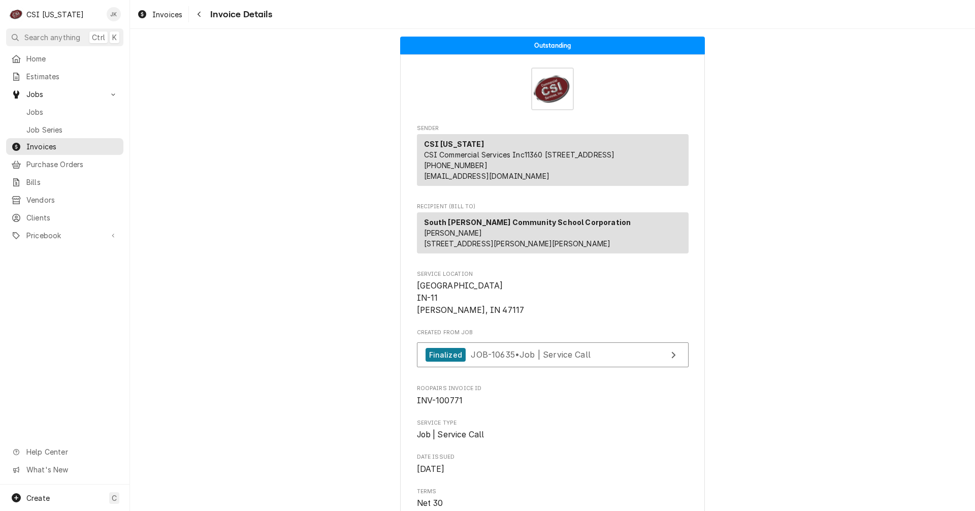 The width and height of the screenshot is (975, 511). Describe the element at coordinates (553, 333) in the screenshot. I see `span: Created From Job` at that location.